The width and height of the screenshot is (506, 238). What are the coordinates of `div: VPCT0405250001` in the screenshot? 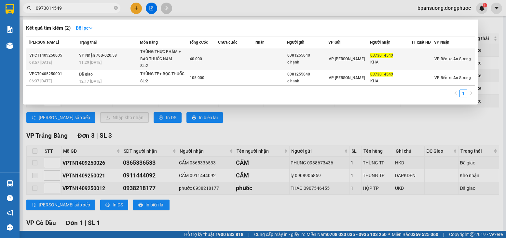 It's located at (53, 74).